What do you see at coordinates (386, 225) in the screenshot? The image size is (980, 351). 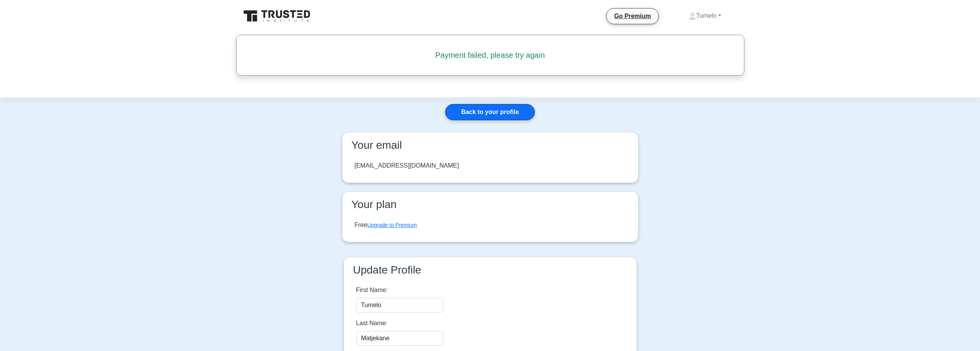 I see `div: Free` at bounding box center [386, 225].